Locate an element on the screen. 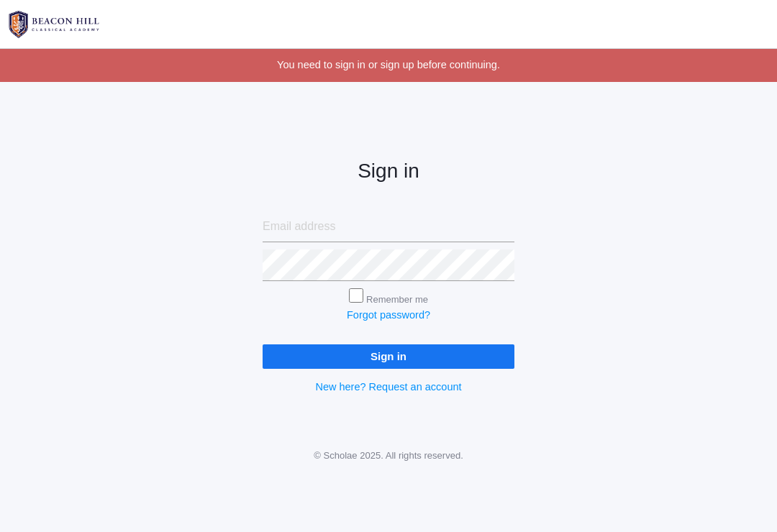 This screenshot has height=532, width=777. a: Forgot password? is located at coordinates (388, 315).